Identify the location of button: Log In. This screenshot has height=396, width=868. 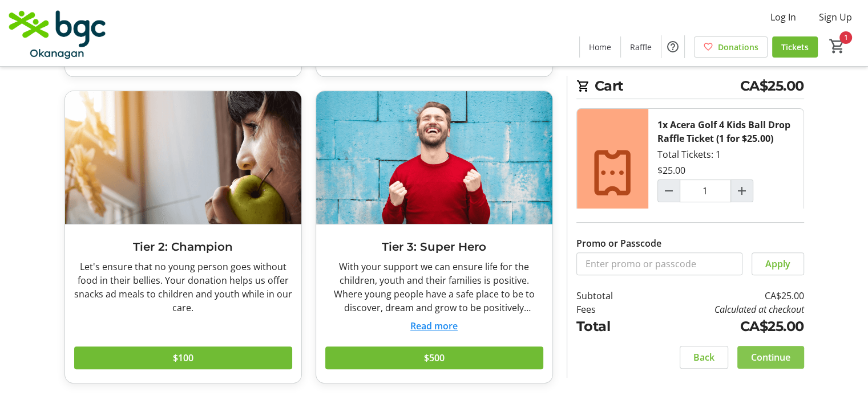
(783, 17).